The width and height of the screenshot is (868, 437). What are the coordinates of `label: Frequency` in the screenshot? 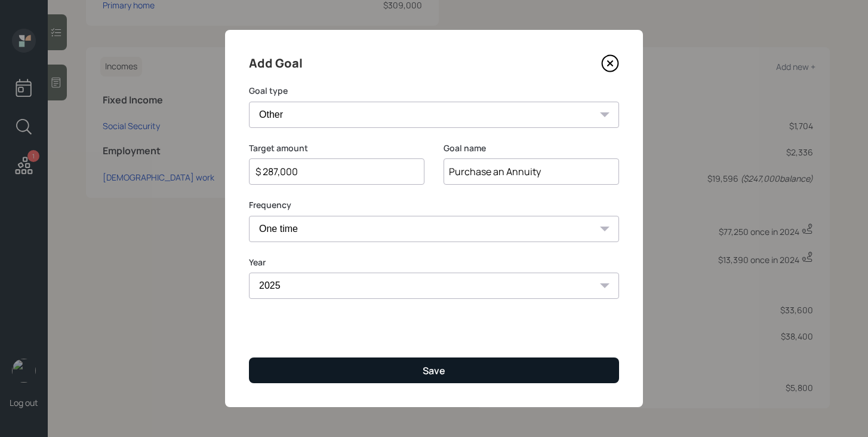 It's located at (434, 205).